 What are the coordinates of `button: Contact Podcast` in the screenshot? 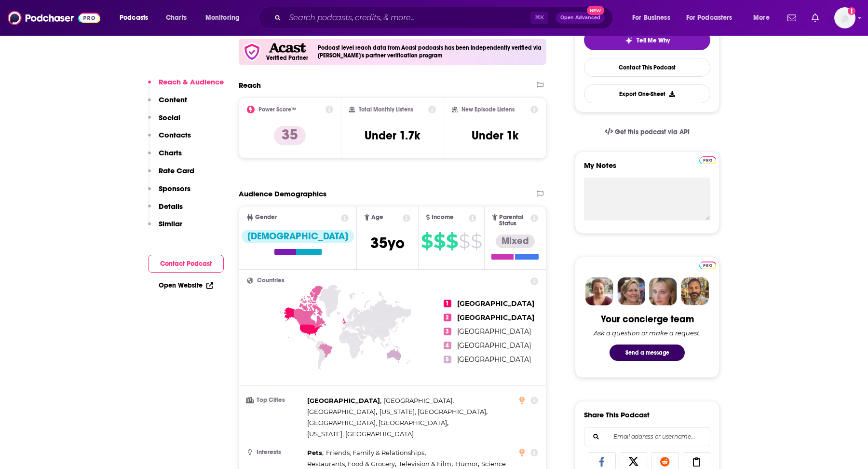 It's located at (186, 263).